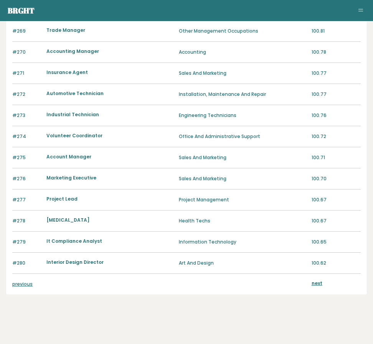  What do you see at coordinates (336, 242) in the screenshot?
I see `p: 100.65` at bounding box center [336, 242].